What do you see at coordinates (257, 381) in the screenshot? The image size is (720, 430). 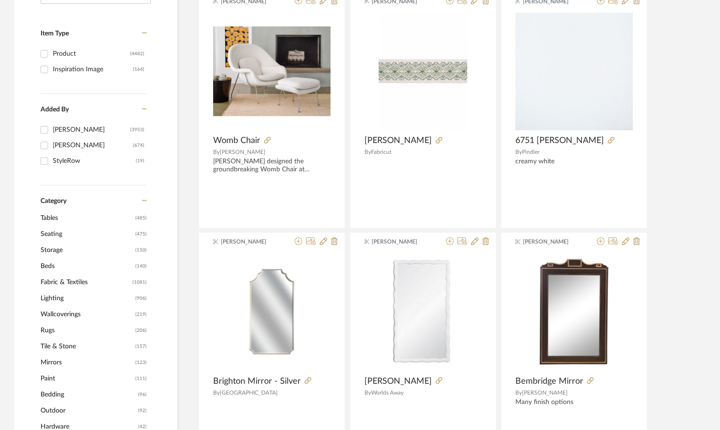 I see `span: Brighton Mirror - Silver` at bounding box center [257, 381].